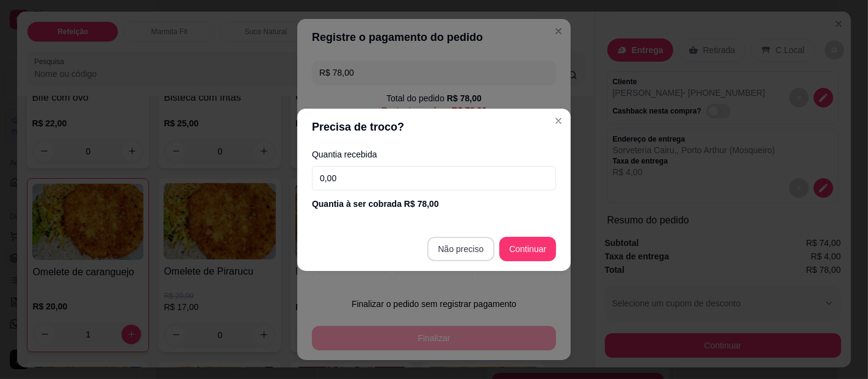  What do you see at coordinates (461, 249) in the screenshot?
I see `button: Não preciso` at bounding box center [461, 249].